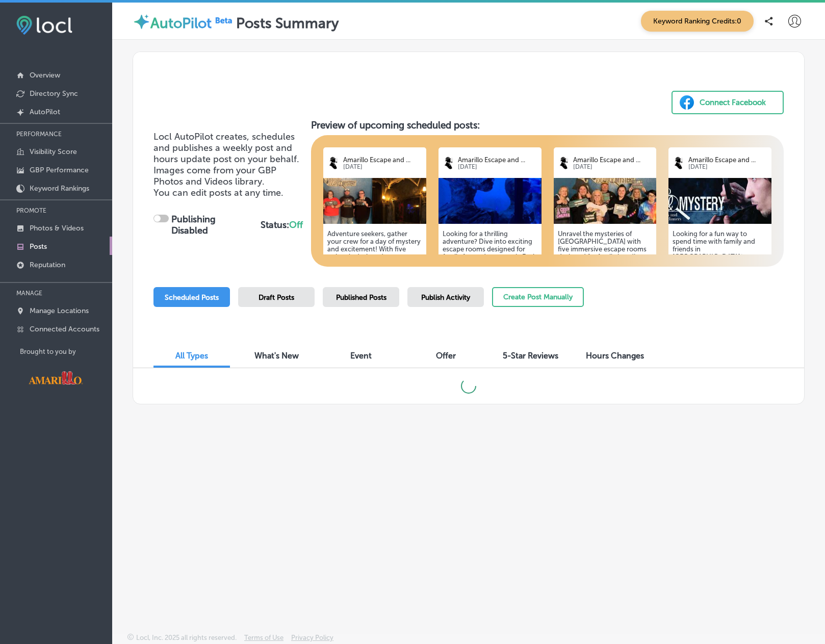 This screenshot has height=644, width=825. Describe the element at coordinates (362, 355) in the screenshot. I see `span: Event` at that location.